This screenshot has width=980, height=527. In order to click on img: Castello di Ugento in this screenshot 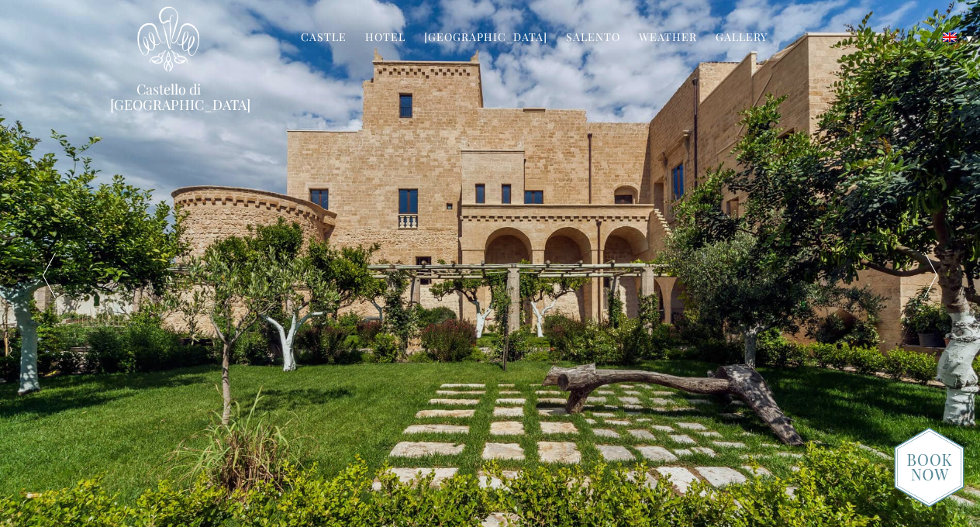, I will do `click(169, 39)`.